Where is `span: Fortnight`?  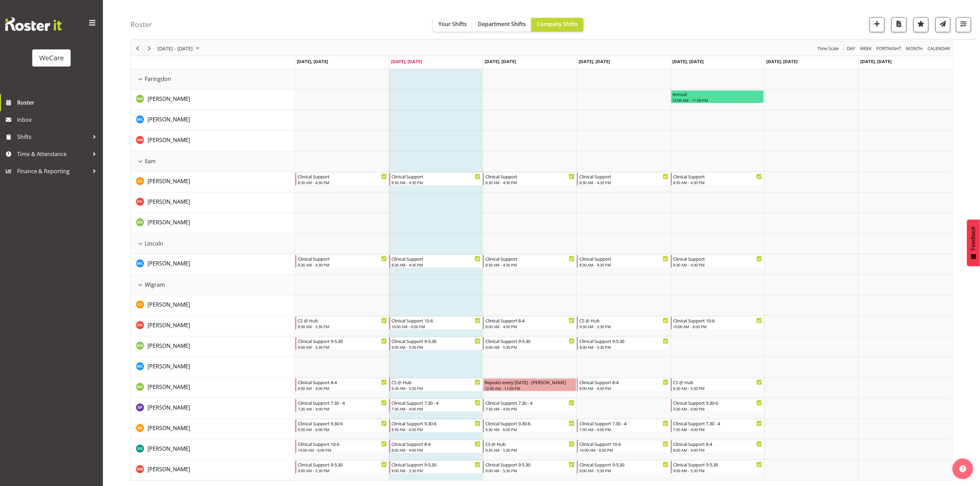 span: Fortnight is located at coordinates (889, 48).